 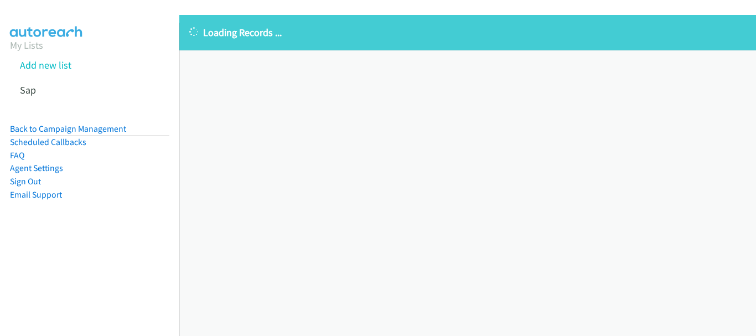 What do you see at coordinates (45, 65) in the screenshot?
I see `a: Add new list` at bounding box center [45, 65].